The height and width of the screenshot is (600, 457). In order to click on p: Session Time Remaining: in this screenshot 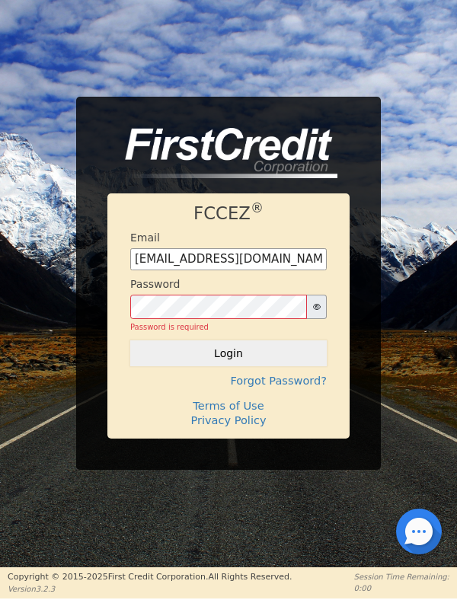, I will do `click(401, 576)`.